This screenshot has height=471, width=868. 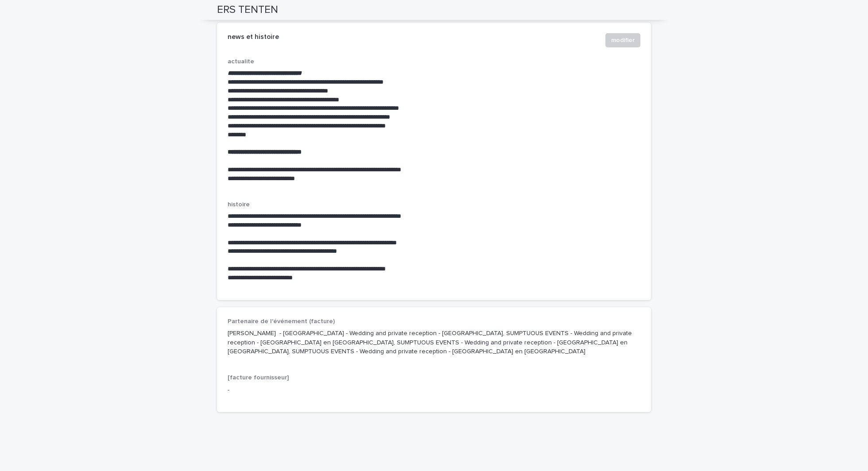 What do you see at coordinates (258, 377) in the screenshot?
I see `span: [facture fournisseur]` at bounding box center [258, 377].